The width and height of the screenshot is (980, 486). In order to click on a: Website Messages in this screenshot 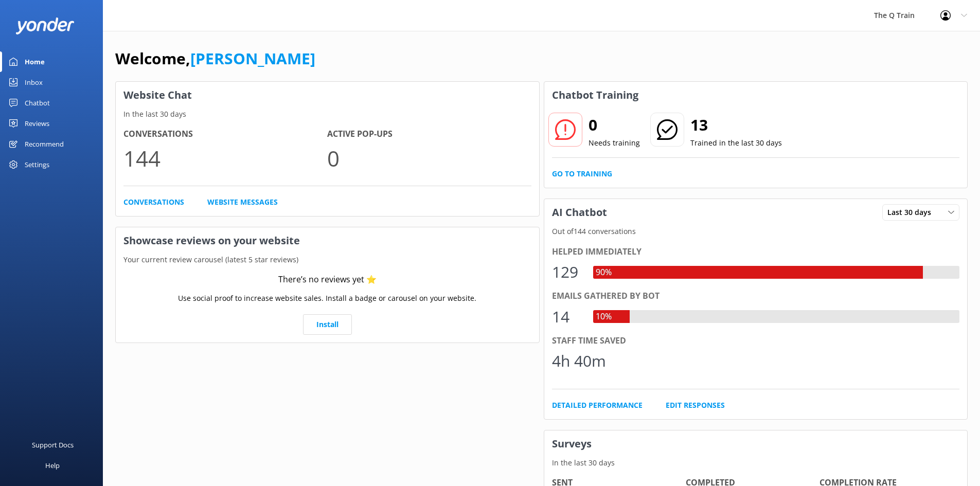, I will do `click(242, 202)`.